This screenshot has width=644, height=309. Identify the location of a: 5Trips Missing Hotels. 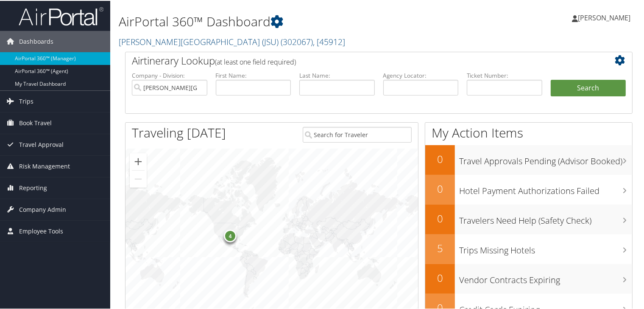
(529, 249).